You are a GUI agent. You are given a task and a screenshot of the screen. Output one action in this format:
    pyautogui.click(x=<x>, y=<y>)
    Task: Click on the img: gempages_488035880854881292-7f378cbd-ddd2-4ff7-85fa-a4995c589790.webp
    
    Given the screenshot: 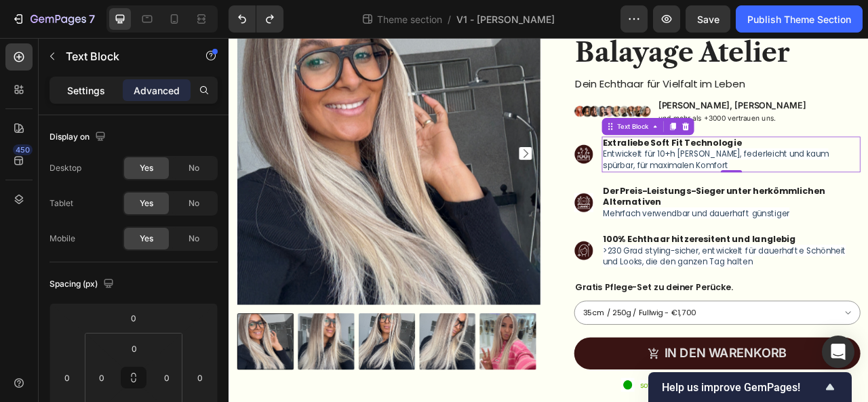 What is the action you would take?
    pyautogui.click(x=452, y=210)
    